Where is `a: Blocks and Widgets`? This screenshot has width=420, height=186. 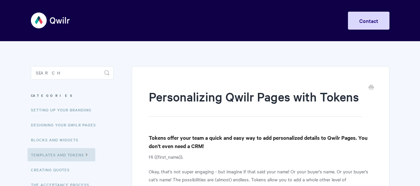 a: Blocks and Widgets is located at coordinates (57, 140).